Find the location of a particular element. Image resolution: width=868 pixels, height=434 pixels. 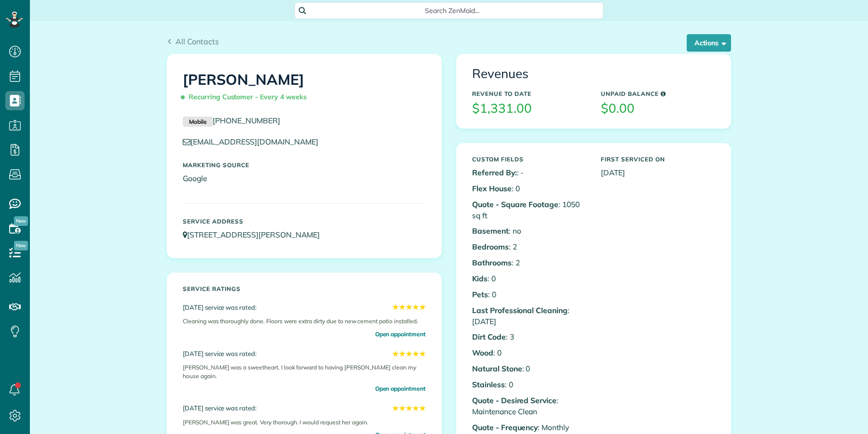

b: Dirt Code is located at coordinates (489, 337).